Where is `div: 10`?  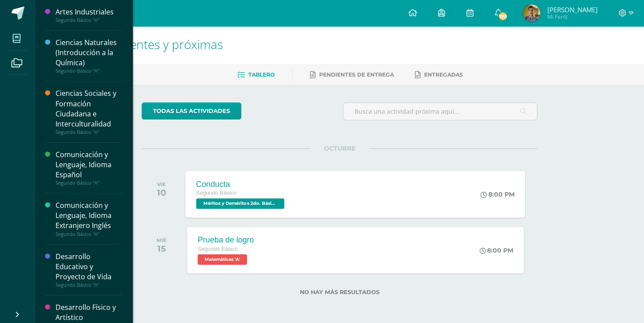 div: 10 is located at coordinates (161, 193).